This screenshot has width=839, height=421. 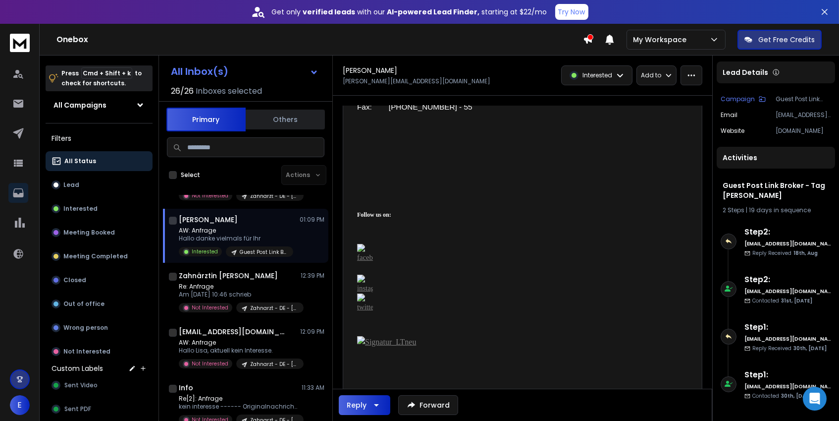 I want to click on label: Select, so click(x=190, y=175).